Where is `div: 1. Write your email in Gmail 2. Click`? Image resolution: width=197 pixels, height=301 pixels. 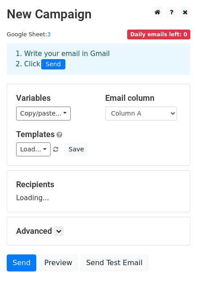
div: 1. Write your email in Gmail 2. Click is located at coordinates (99, 59).